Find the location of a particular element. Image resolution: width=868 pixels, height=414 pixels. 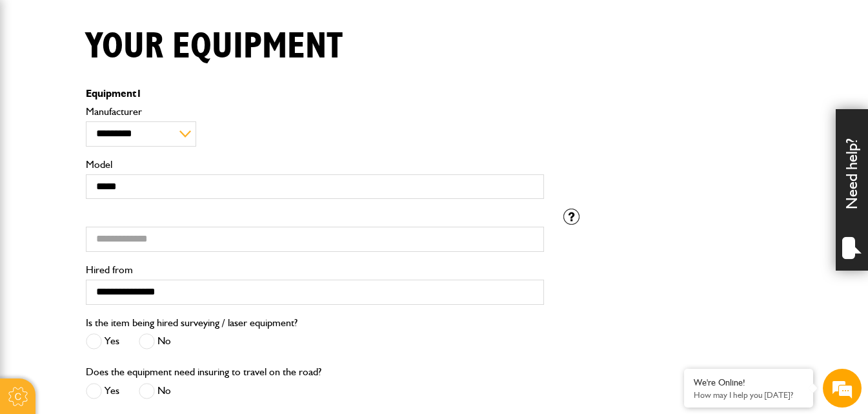

label: Is the item being hired surveying / laser equipment? is located at coordinates (192, 322).